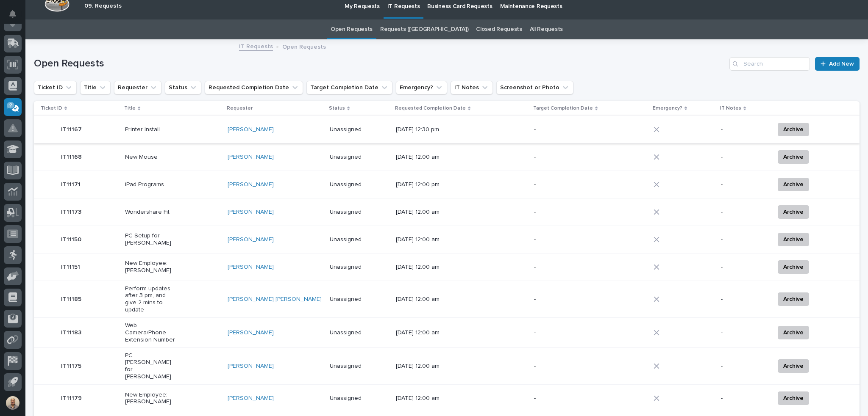 The height and width of the screenshot is (416, 868). I want to click on a: Add New, so click(837, 64).